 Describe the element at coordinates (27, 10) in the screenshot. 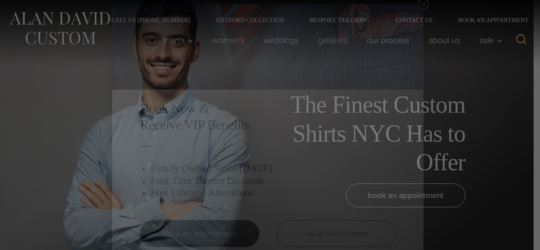

I see `span: Chat` at that location.